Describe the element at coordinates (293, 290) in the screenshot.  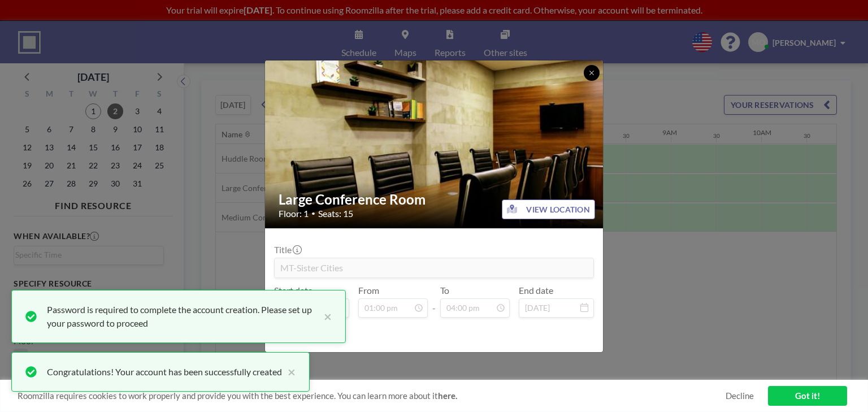
I see `label: Start date` at that location.